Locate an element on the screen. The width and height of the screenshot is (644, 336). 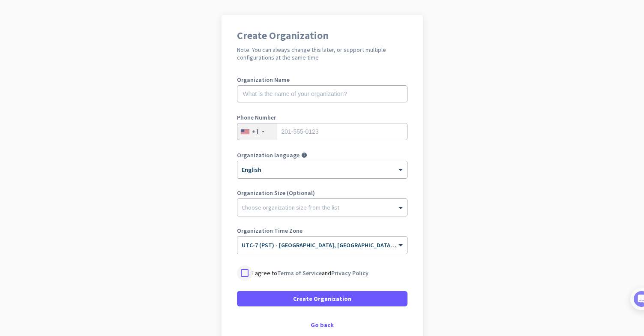
label: Organization Size (Optional) is located at coordinates (322, 193).